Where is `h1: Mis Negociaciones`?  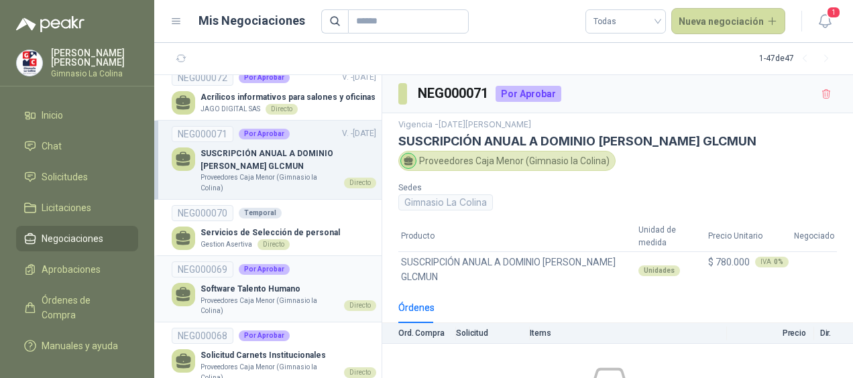 h1: Mis Negociaciones is located at coordinates (251, 21).